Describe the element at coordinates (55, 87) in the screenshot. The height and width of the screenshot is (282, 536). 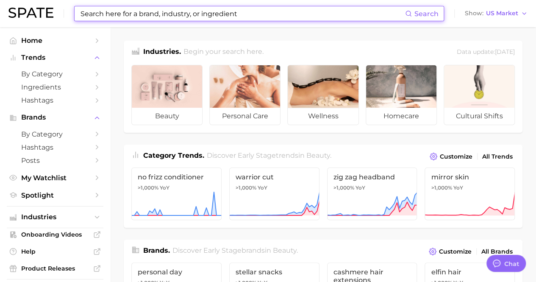
I see `a: Ingredients` at that location.